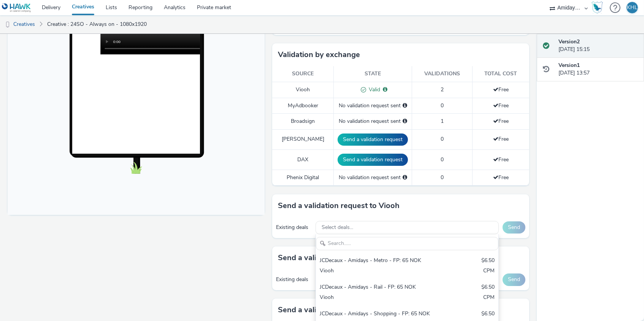 Image resolution: width=644 pixels, height=321 pixels. Describe the element at coordinates (97, 24) in the screenshot. I see `a: Creative : 24SO - Always on - 1080x1920` at that location.